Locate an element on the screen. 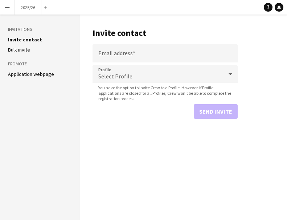 This screenshot has height=220, width=287. h3: Invitations is located at coordinates (40, 29).